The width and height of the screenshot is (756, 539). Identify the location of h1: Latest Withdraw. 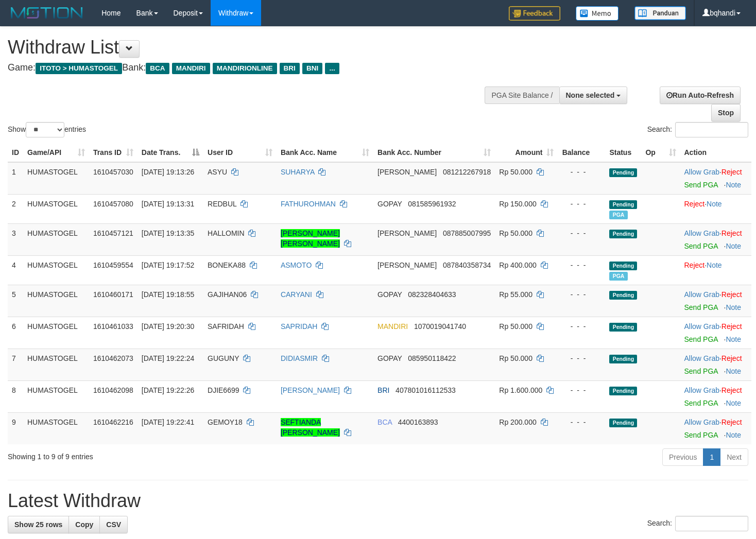
(378, 501).